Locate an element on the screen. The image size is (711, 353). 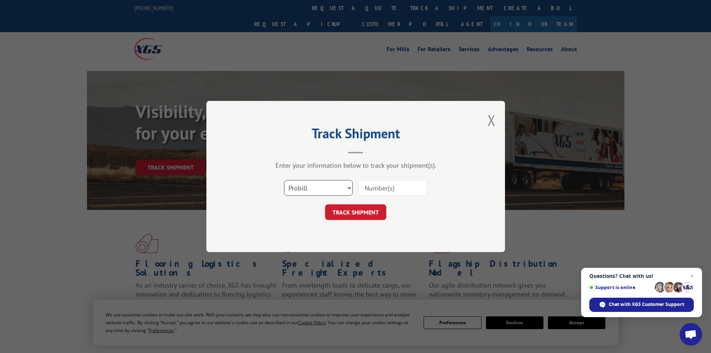
span: Questions? Chat with us! is located at coordinates (641, 276).